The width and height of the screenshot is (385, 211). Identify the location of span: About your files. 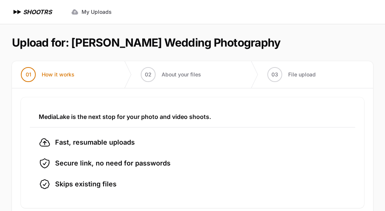
(182, 75).